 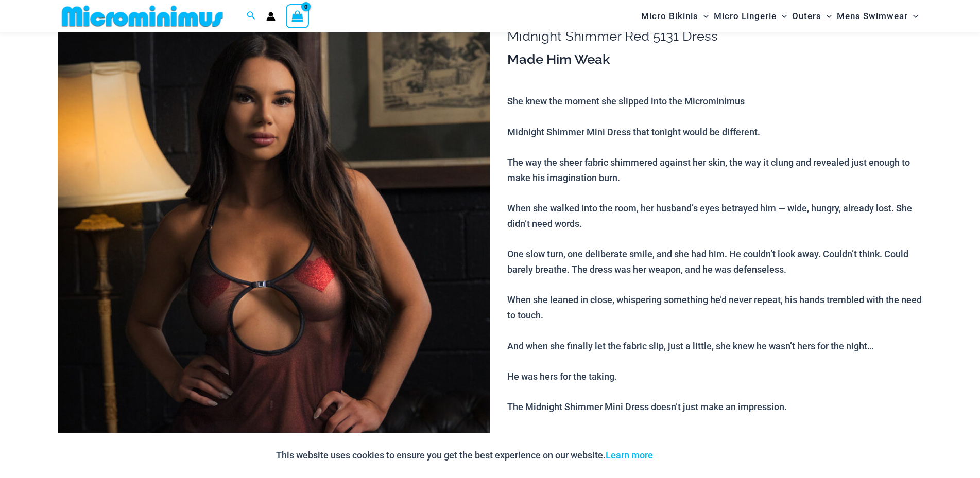 What do you see at coordinates (873, 16) in the screenshot?
I see `span: Mens Swimwear` at bounding box center [873, 16].